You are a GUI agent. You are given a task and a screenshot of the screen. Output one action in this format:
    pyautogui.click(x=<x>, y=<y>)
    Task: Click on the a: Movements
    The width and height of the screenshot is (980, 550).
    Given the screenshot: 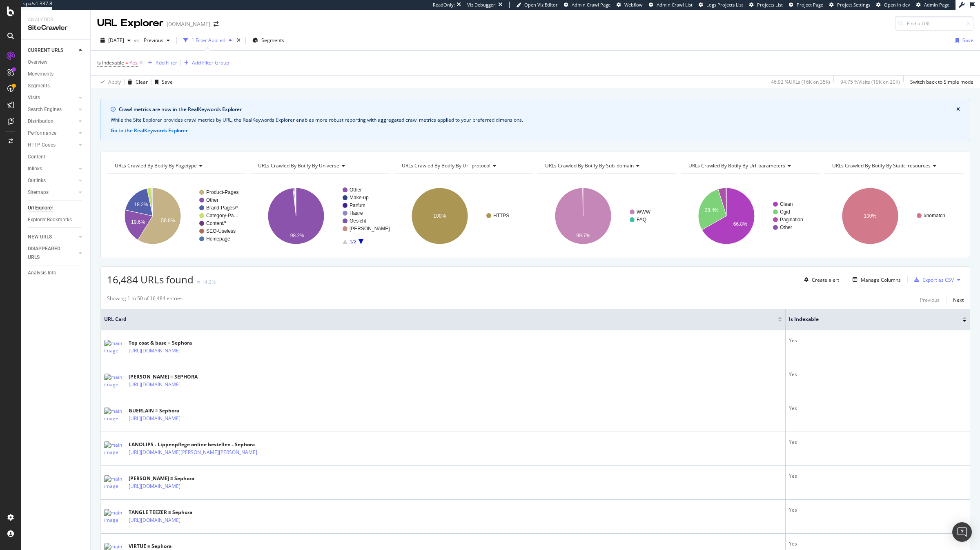 What is the action you would take?
    pyautogui.click(x=56, y=74)
    